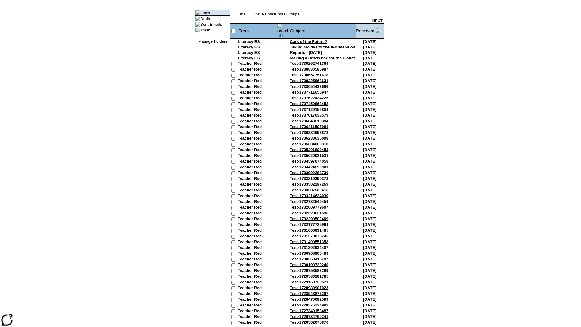 The width and height of the screenshot is (581, 327). I want to click on a: Test-1731392934407, so click(309, 247).